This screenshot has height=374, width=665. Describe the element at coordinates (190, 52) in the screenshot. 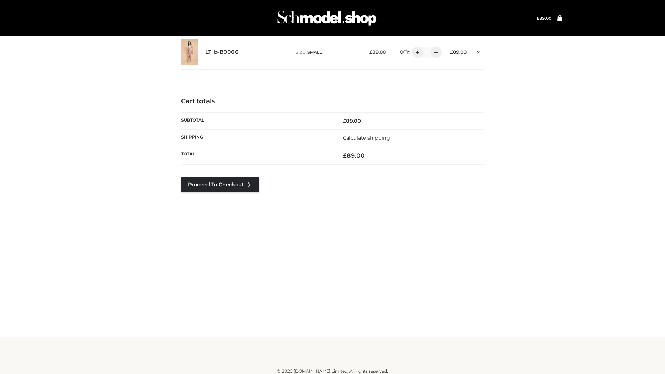

I see `img: LT_b-B0006 - SMALL` at that location.